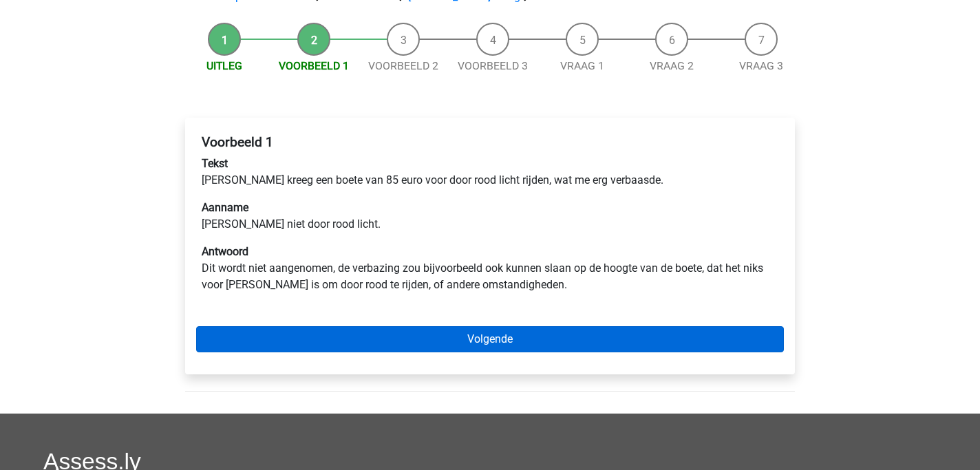 This screenshot has height=470, width=980. What do you see at coordinates (761, 66) in the screenshot?
I see `a: Vraag 3` at bounding box center [761, 66].